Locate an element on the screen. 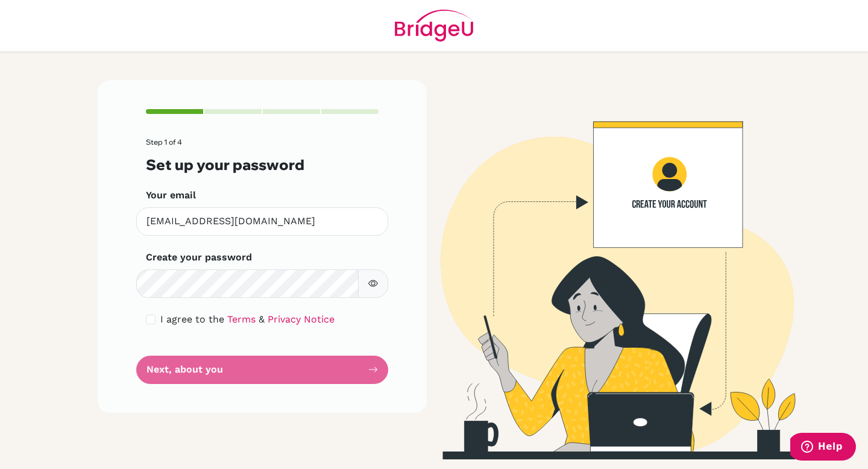 This screenshot has height=469, width=868. span: I agree to the is located at coordinates (192, 319).